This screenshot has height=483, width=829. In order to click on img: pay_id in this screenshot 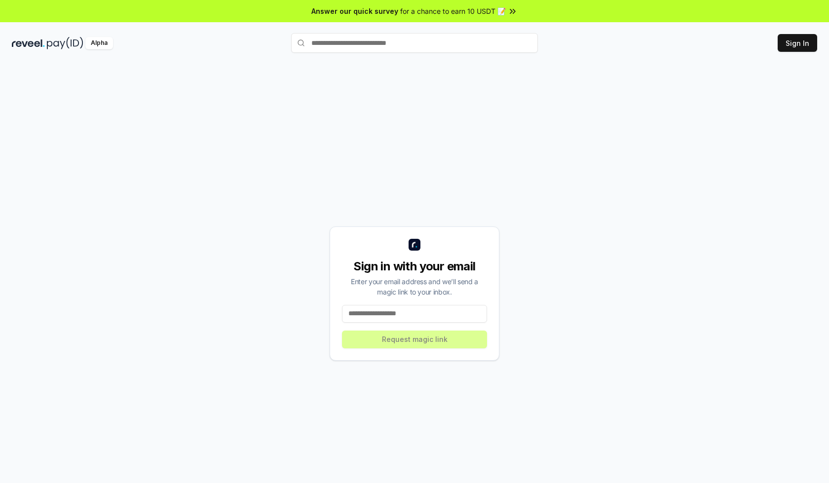, I will do `click(65, 43)`.